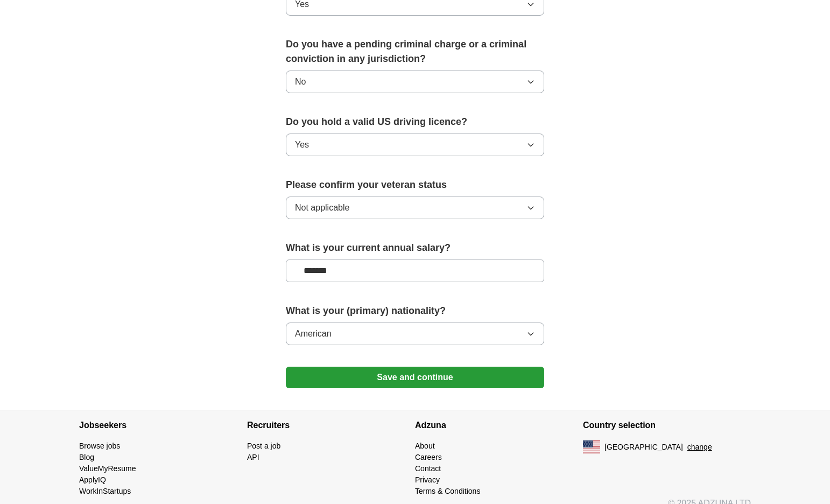  What do you see at coordinates (87, 457) in the screenshot?
I see `a: Blog` at bounding box center [87, 457].